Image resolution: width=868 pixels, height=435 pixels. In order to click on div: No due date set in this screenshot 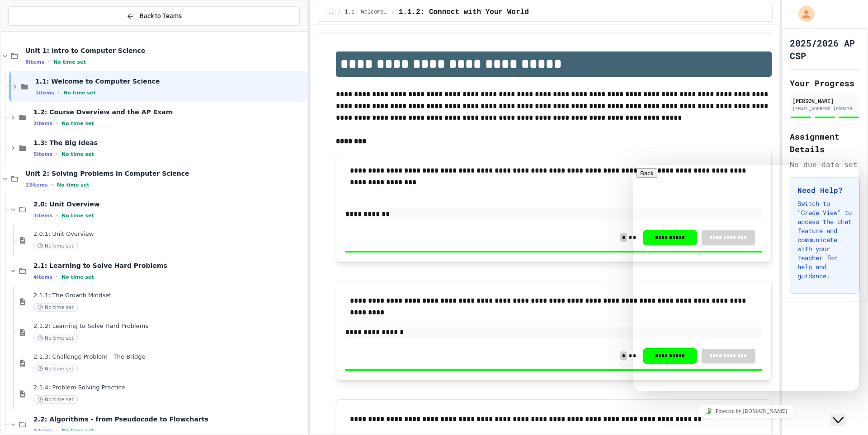, I will do `click(825, 164)`.